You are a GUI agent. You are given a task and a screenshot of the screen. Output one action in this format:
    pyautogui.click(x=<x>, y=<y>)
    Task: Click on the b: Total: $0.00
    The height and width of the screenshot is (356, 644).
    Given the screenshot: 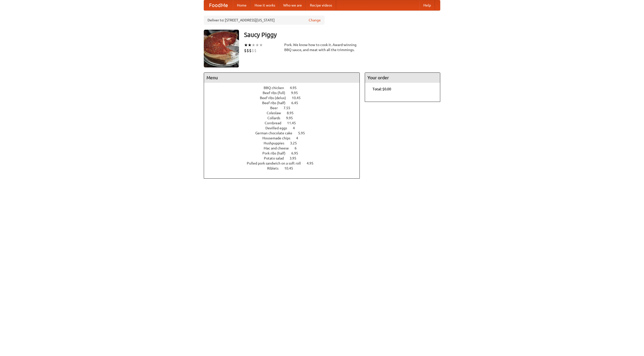 What is the action you would take?
    pyautogui.click(x=381, y=89)
    